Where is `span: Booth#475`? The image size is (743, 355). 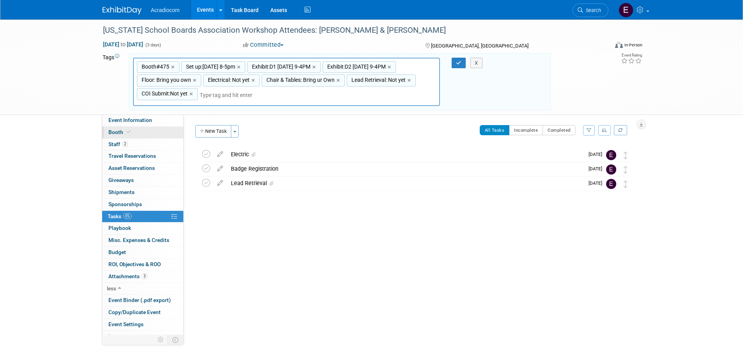 span: Booth#475 is located at coordinates (154, 67).